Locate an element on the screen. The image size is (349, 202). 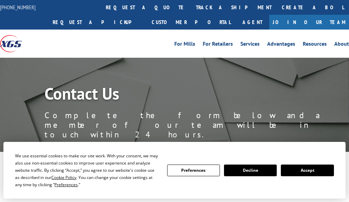
a: Customer Portal is located at coordinates (191, 22).